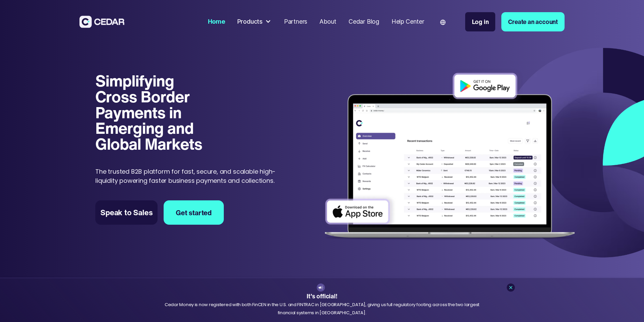 This screenshot has width=644, height=322. What do you see at coordinates (480, 22) in the screenshot?
I see `div: Log in` at bounding box center [480, 22].